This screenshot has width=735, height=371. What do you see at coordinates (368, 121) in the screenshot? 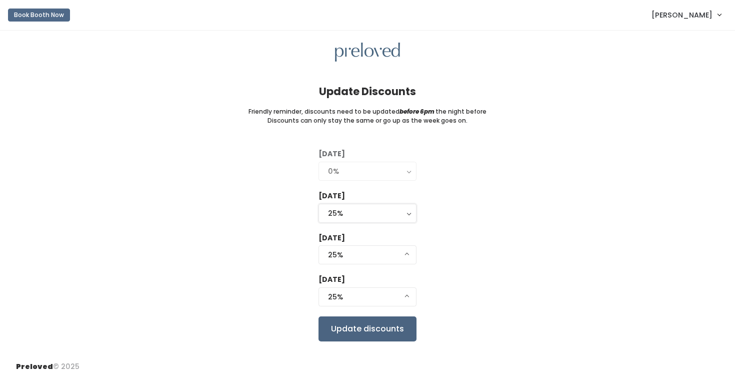
I see `small: Discounts can only stay the same or go up as the week goes on.` at bounding box center [368, 121].